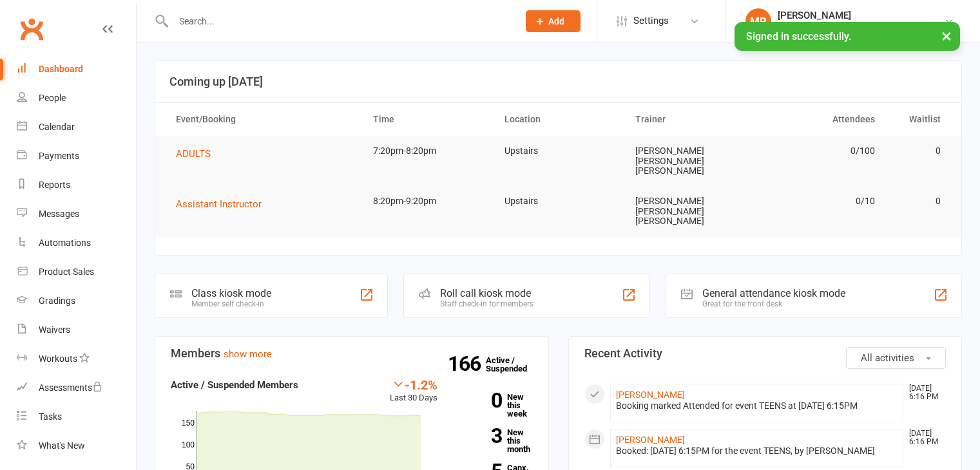 The width and height of the screenshot is (980, 470). I want to click on div: -1.2%, so click(414, 384).